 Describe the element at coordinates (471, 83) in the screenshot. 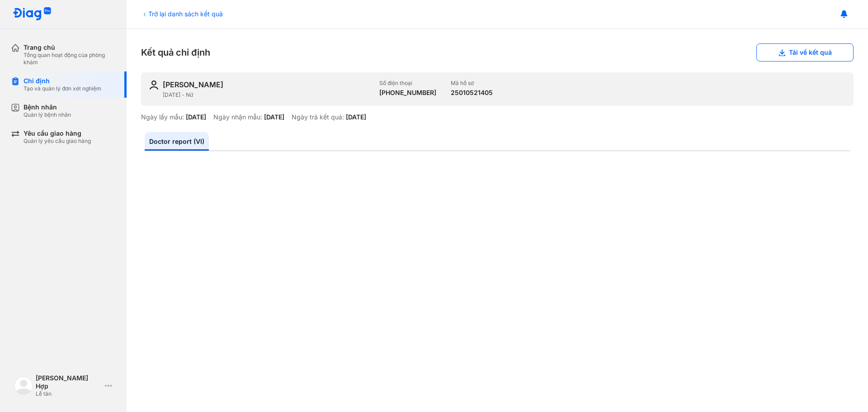

I see `div: Mã hồ sơ` at that location.